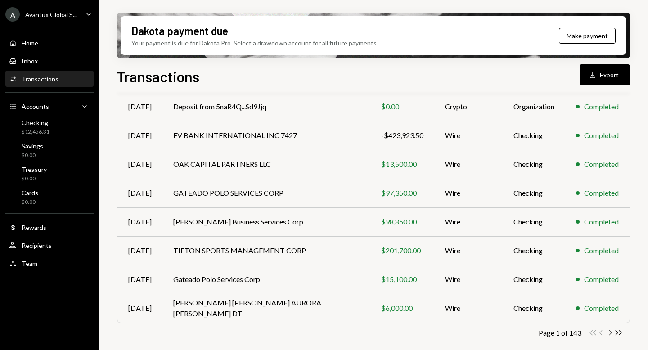 The width and height of the screenshot is (648, 350). Describe the element at coordinates (36, 245) in the screenshot. I see `div: Recipients` at that location.